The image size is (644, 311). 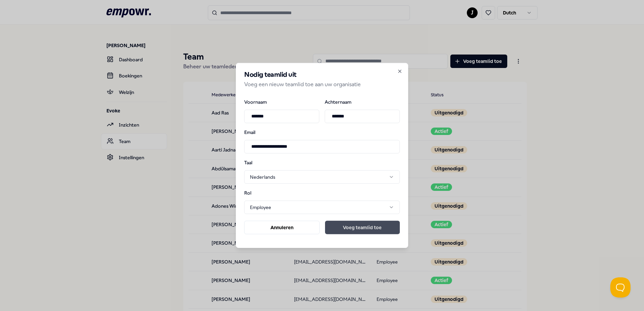 I want to click on label: Achternaam, so click(x=362, y=101).